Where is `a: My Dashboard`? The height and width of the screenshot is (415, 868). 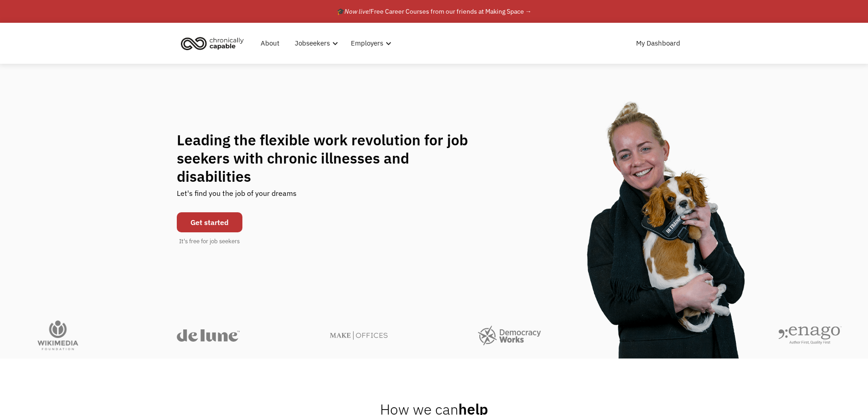
a: My Dashboard is located at coordinates (658, 44).